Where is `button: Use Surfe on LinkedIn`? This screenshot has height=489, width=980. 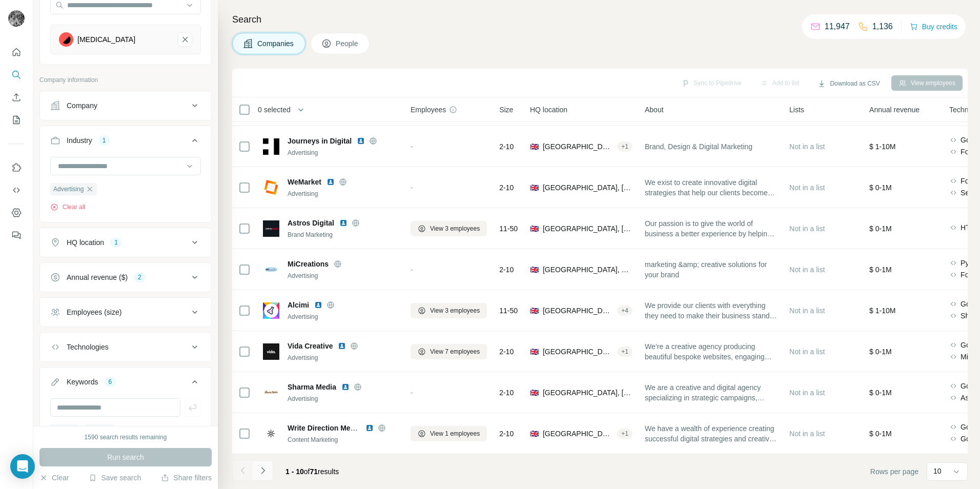 button: Use Surfe on LinkedIn is located at coordinates (16, 168).